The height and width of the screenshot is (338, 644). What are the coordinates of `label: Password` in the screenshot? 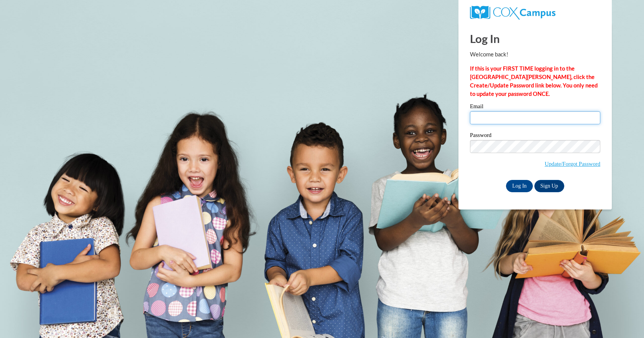 It's located at (535, 136).